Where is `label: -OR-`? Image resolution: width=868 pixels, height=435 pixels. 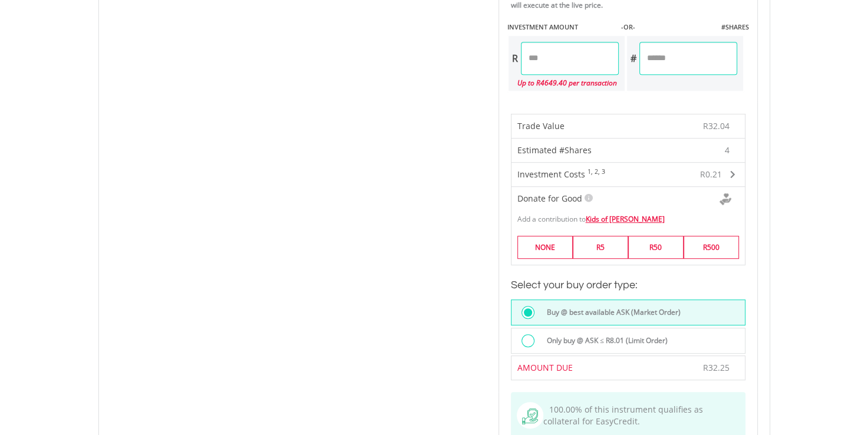
label: -OR- is located at coordinates (628, 27).